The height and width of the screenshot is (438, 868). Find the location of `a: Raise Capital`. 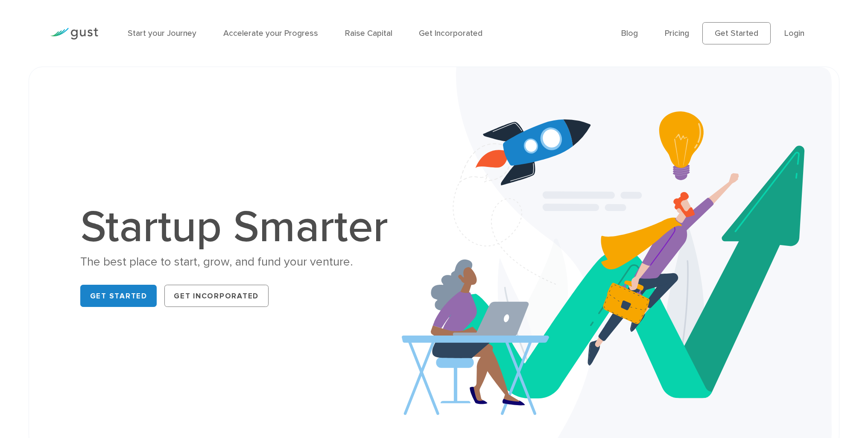

a: Raise Capital is located at coordinates (368, 33).